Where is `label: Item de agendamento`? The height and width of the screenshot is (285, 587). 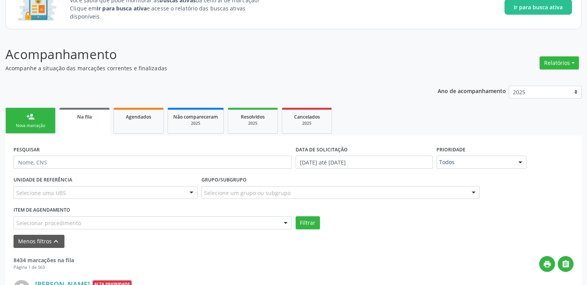 label: Item de agendamento is located at coordinates (42, 210).